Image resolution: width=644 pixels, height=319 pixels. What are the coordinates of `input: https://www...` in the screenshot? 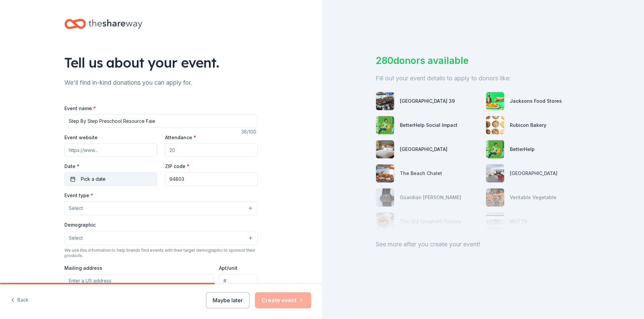 It's located at (111, 150).